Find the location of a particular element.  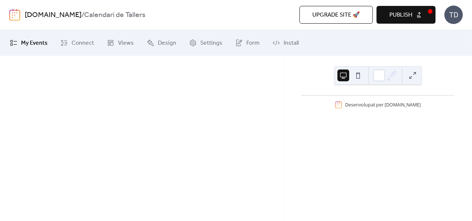

a: Design is located at coordinates (162, 43).